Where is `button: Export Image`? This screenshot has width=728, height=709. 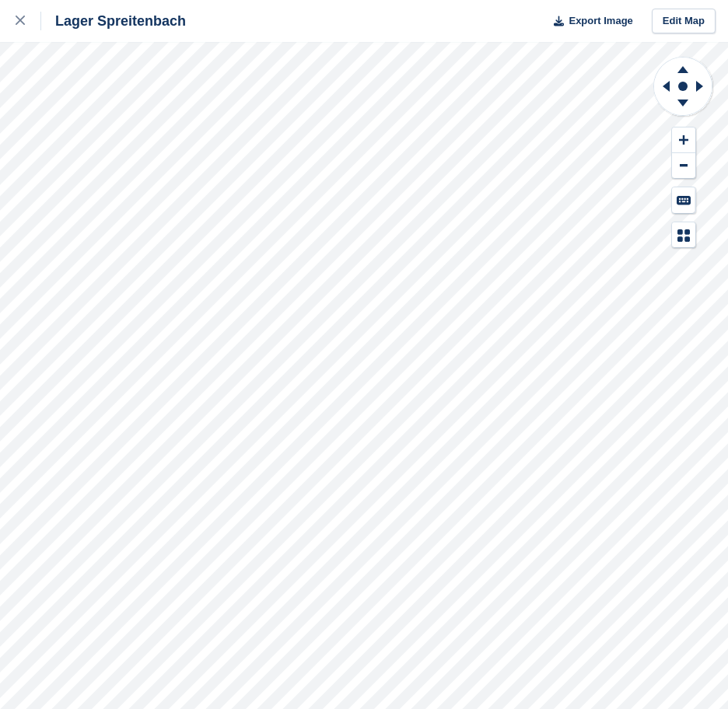
button: Export Image is located at coordinates (588, 21).